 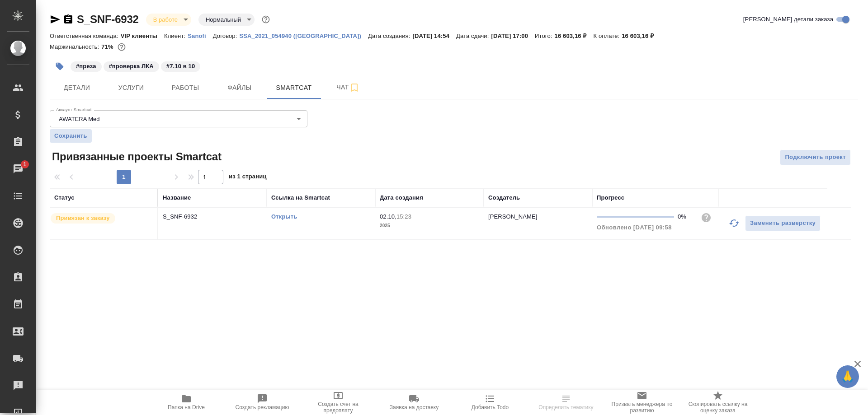 I want to click on p: К оплате:, so click(x=608, y=35).